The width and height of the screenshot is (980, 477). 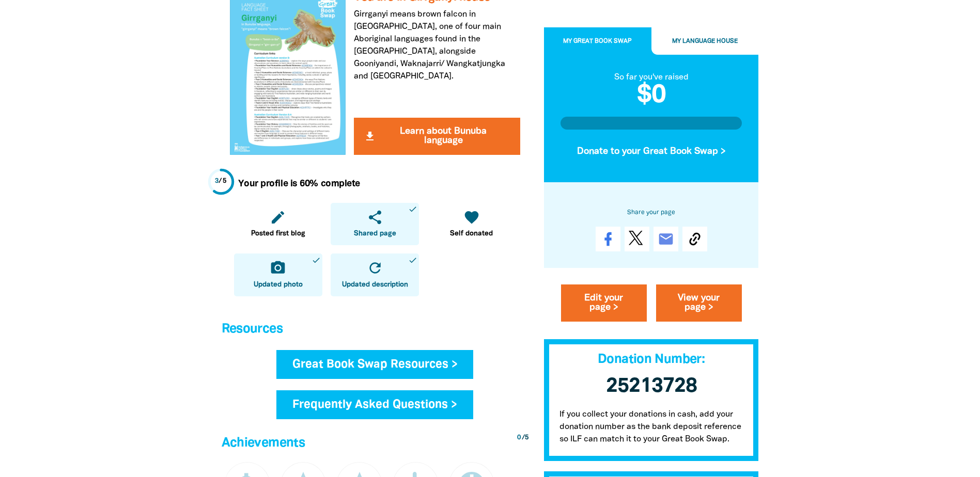 I want to click on i: camera_alt, so click(x=278, y=268).